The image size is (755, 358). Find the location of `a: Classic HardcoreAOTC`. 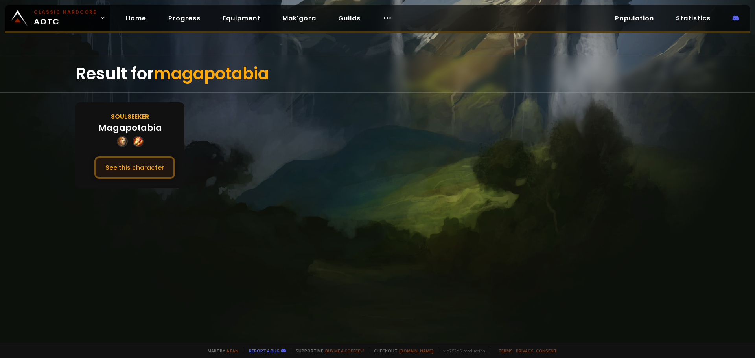

a: Classic HardcoreAOTC is located at coordinates (57, 18).